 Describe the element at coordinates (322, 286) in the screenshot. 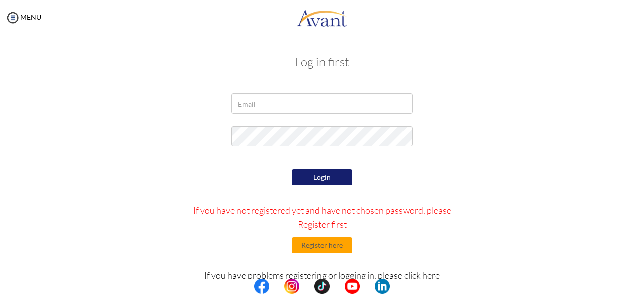

I see `img: tt.png` at that location.